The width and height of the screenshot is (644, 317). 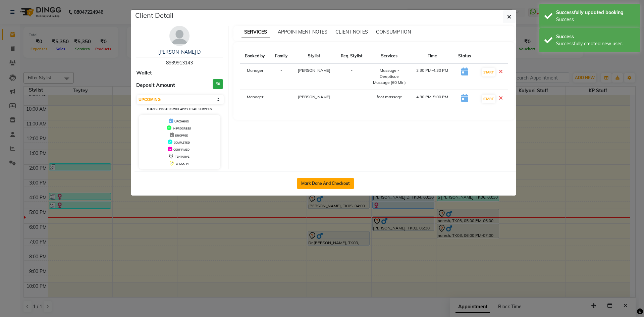 What do you see at coordinates (433, 77) in the screenshot?
I see `td: 3:30 PM-4:30 PM` at bounding box center [433, 77].